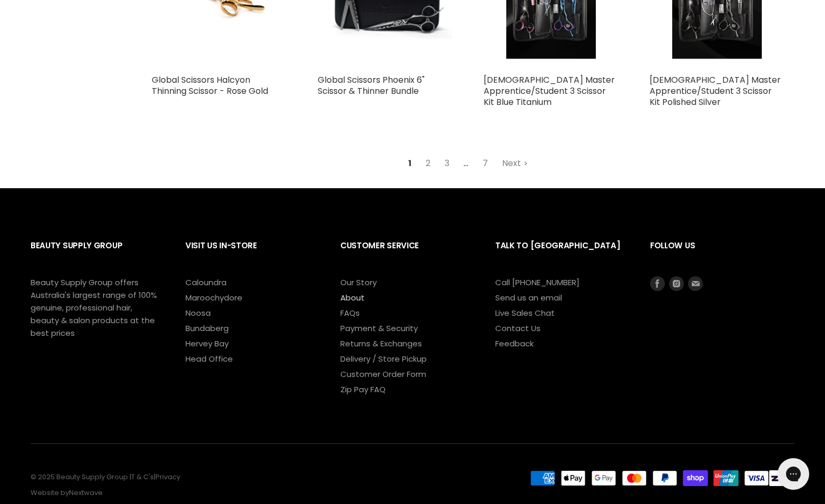 The height and width of the screenshot is (504, 825). What do you see at coordinates (518, 328) in the screenshot?
I see `a: Contact Us` at bounding box center [518, 328].